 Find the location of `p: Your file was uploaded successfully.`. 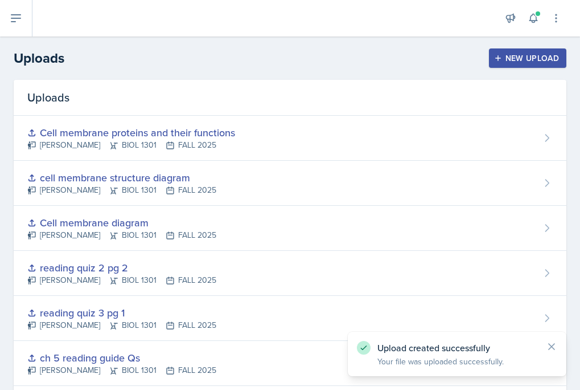

p: Your file was uploaded successfully. is located at coordinates (457, 361).